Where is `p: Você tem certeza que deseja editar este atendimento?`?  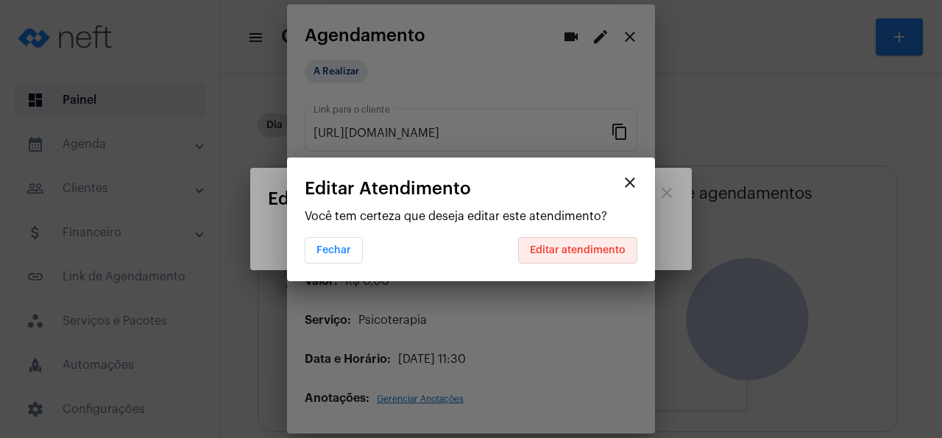
p: Você tem certeza que deseja editar este atendimento? is located at coordinates (471, 216).